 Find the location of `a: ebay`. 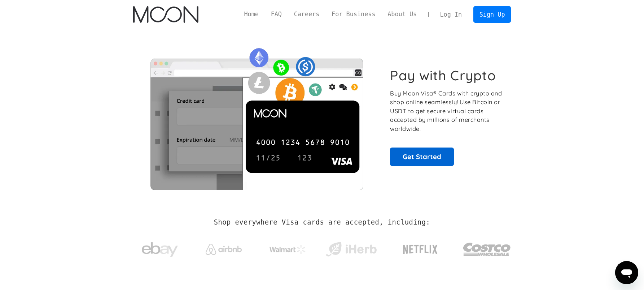

a: ebay is located at coordinates (160, 248).